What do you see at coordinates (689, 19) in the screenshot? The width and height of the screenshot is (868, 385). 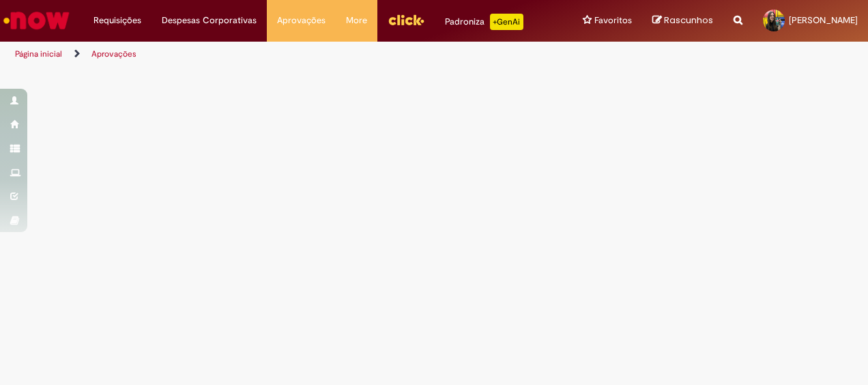 I see `span: Rascunhos` at bounding box center [689, 19].